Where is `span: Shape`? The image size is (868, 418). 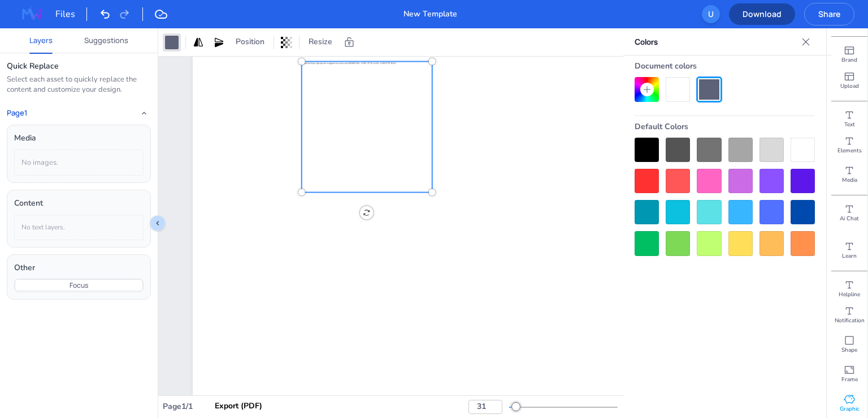 span: Shape is located at coordinates (850, 350).